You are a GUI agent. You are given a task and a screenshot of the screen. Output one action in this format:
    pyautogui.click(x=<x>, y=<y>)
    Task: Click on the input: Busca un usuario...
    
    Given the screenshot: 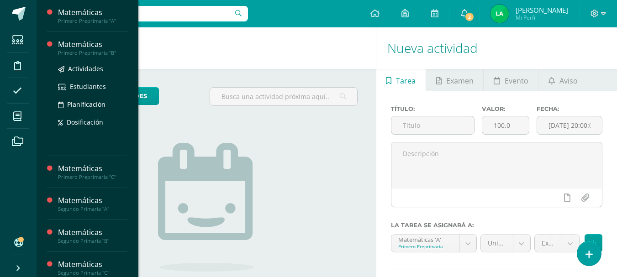 What is the action you would take?
    pyautogui.click(x=145, y=14)
    